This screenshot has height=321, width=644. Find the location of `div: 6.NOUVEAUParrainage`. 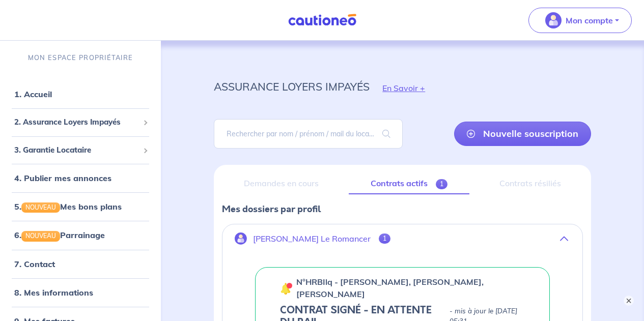

div: 6.NOUVEAUParrainage is located at coordinates (80, 235).